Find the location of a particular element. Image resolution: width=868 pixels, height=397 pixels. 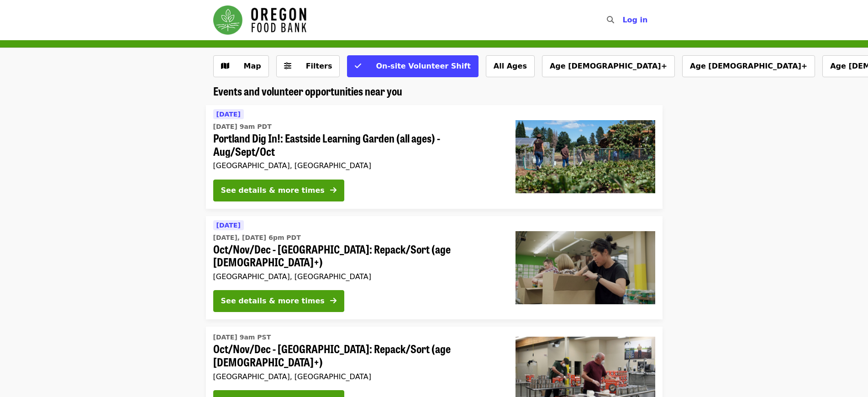

a: Show map view is located at coordinates (241, 66).